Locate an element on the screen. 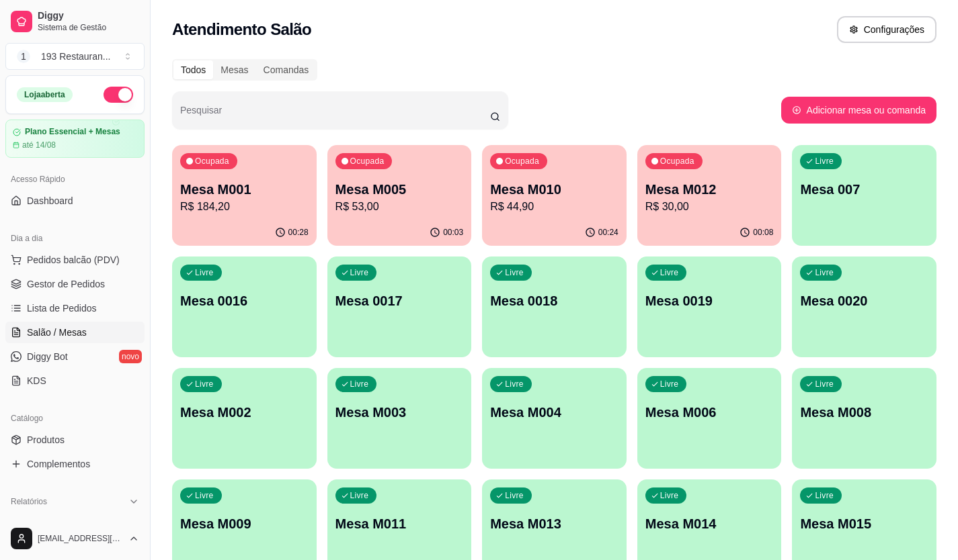 This screenshot has width=958, height=560. a: KDS is located at coordinates (75, 381).